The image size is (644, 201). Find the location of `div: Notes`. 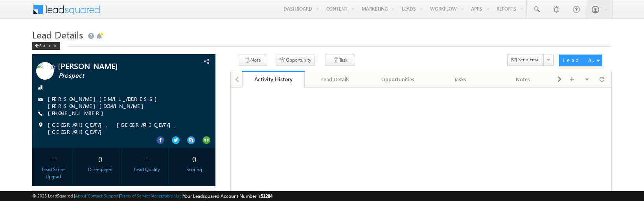

div: Notes is located at coordinates (523, 79).